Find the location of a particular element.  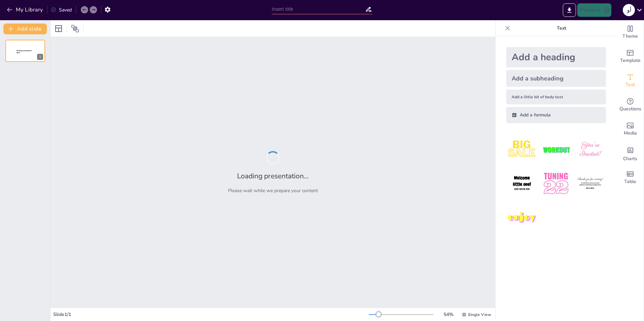

div: Add a formula is located at coordinates (556, 115).